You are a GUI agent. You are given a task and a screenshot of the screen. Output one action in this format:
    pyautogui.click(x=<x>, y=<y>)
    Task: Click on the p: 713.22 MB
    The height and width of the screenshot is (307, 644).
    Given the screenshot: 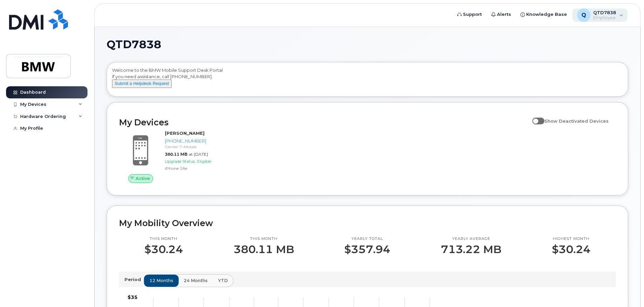 What is the action you would take?
    pyautogui.click(x=471, y=249)
    